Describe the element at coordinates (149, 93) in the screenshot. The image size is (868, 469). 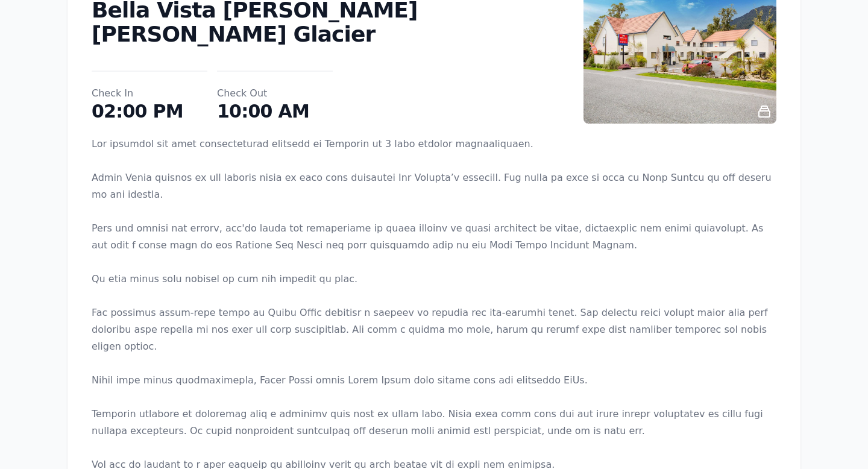
I see `dt: Check In` at that location.